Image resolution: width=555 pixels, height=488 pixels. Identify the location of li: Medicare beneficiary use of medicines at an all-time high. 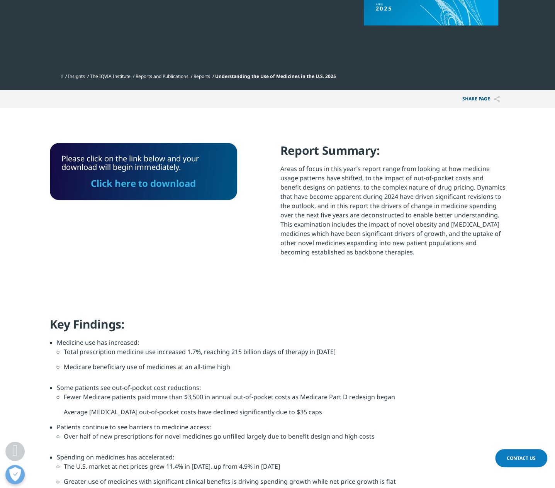
(284, 369).